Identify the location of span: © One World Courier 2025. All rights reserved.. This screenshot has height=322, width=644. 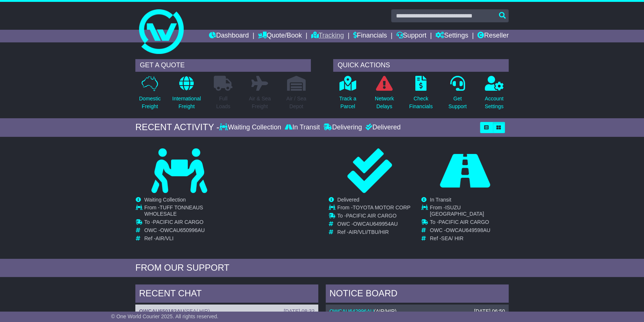
(165, 316).